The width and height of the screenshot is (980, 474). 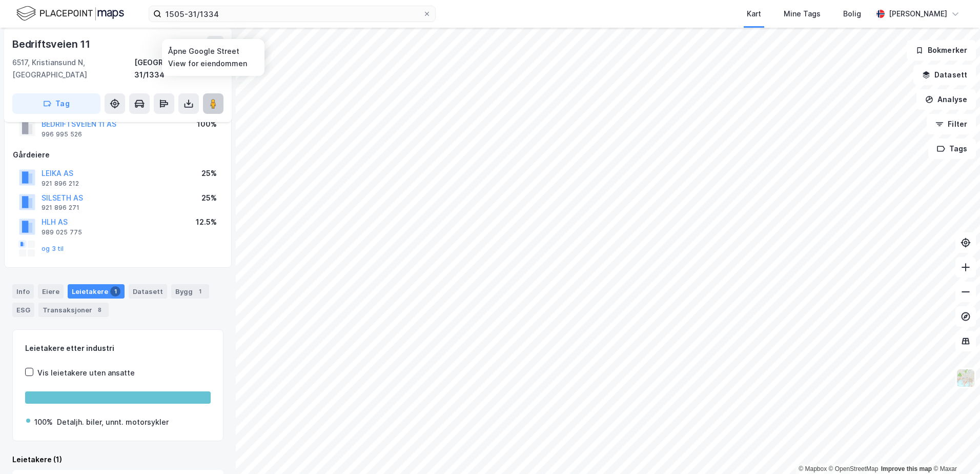 I want to click on button: Datasett, so click(x=945, y=75).